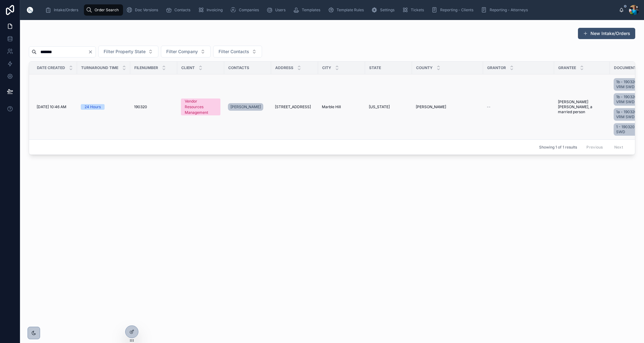 Image resolution: width=644 pixels, height=343 pixels. Describe the element at coordinates (125, 51) in the screenshot. I see `span: Filter Property State` at that location.